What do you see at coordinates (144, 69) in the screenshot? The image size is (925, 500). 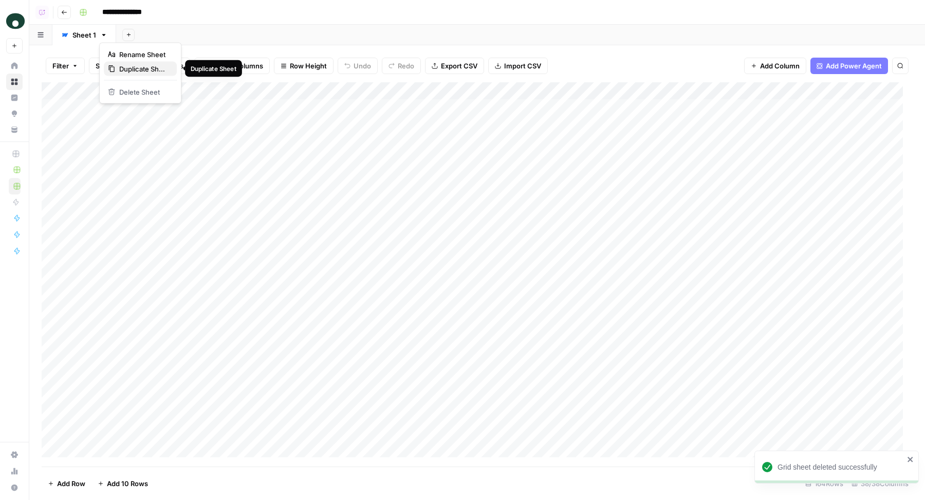 I see `span: Duplicate Sheet` at bounding box center [144, 69].